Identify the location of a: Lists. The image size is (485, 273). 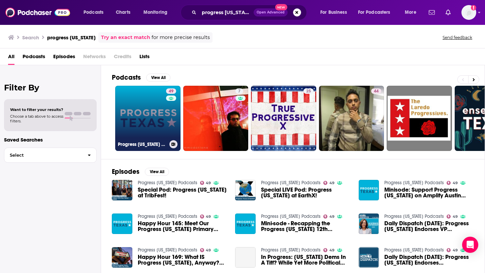
(144, 58).